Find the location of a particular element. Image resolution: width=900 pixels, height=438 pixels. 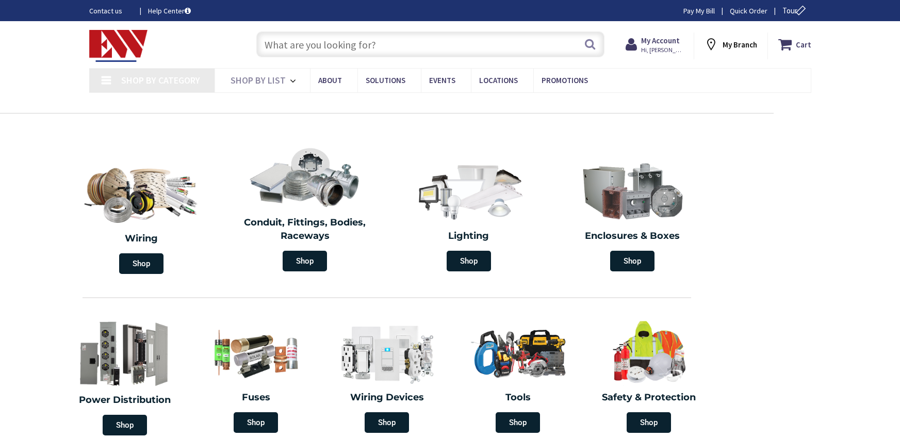

h2: Power Distribution is located at coordinates (125, 400).